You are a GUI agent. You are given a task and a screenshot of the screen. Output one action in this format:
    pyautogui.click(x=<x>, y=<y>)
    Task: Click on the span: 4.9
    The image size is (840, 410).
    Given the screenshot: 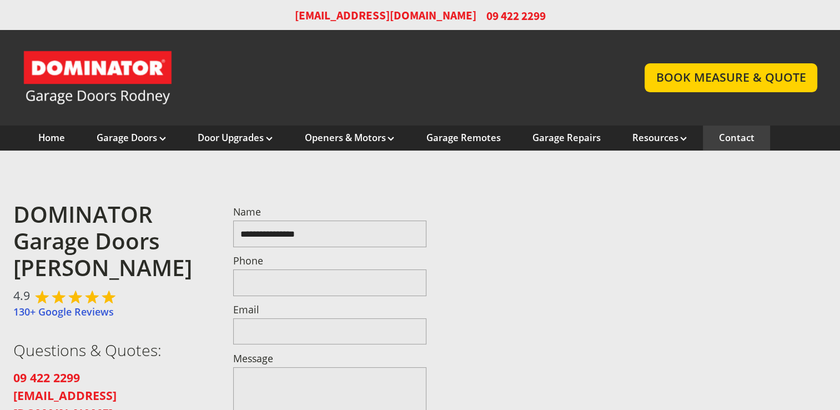 What is the action you would take?
    pyautogui.click(x=22, y=295)
    